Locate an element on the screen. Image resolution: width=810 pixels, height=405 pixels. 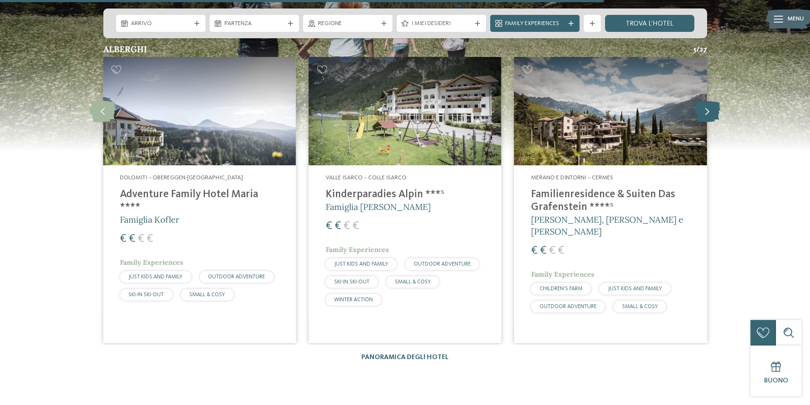
span: Alberghi is located at coordinates (125, 49).